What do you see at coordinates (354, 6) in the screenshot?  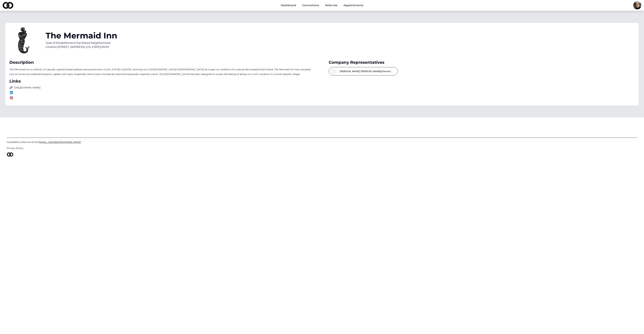 I see `a: Appointments` at bounding box center [354, 6].